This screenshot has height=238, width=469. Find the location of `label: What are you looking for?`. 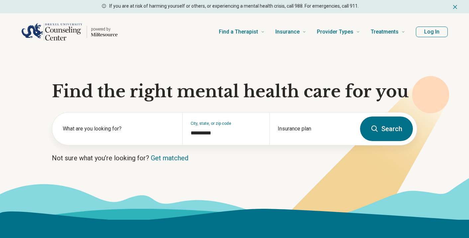

label: What are you looking for? is located at coordinates (119, 129).